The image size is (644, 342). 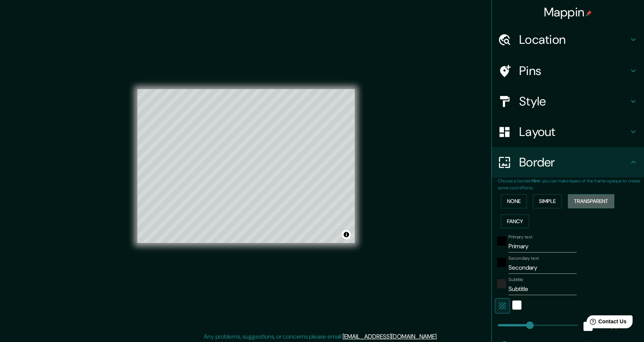 I want to click on div: Location, so click(x=568, y=39).